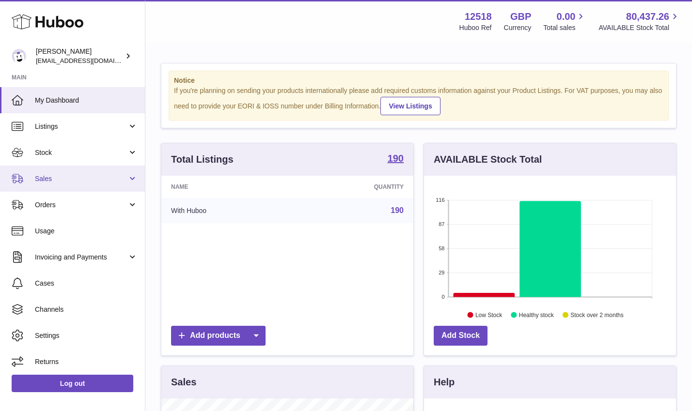 The image size is (692, 411). I want to click on span: Returns, so click(86, 362).